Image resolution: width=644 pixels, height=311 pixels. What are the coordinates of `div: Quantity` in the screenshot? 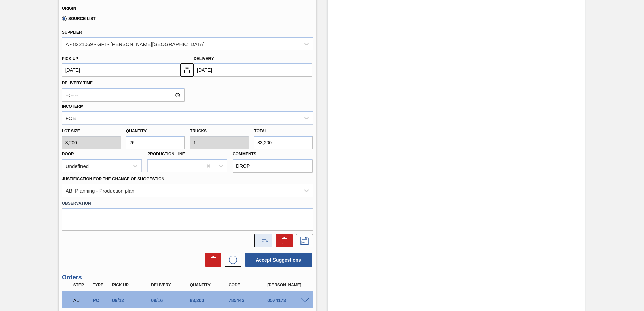 It's located at (210, 285).